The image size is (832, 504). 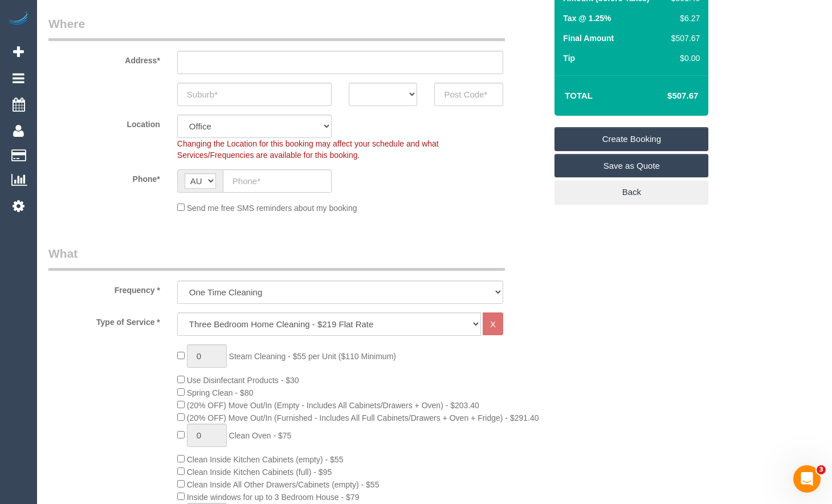 What do you see at coordinates (104, 177) in the screenshot?
I see `label: Phone*` at bounding box center [104, 177].